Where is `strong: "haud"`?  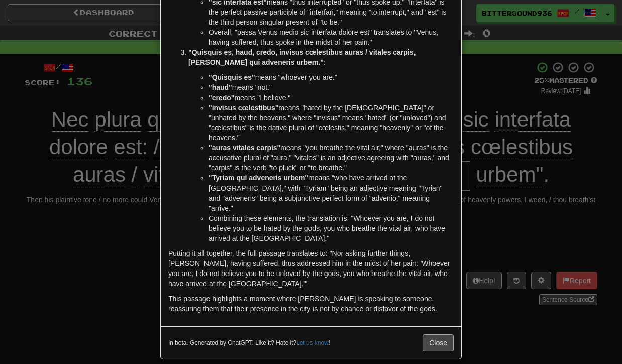 strong: "haud" is located at coordinates (220, 88).